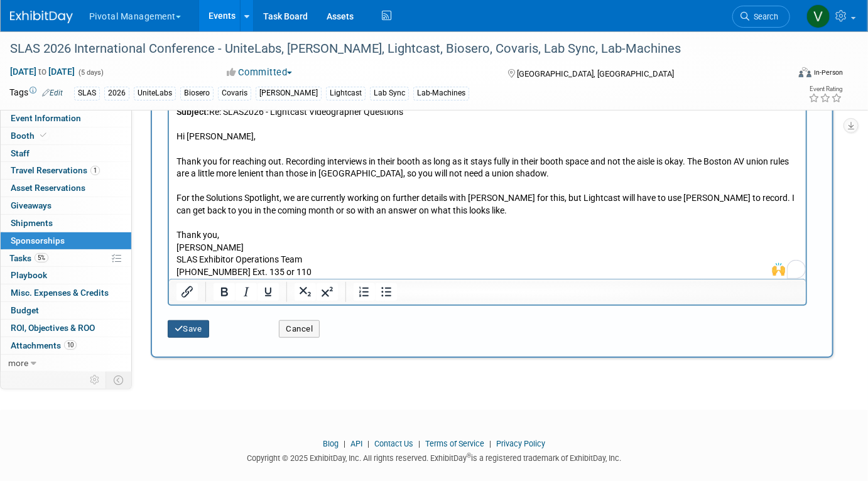 The width and height of the screenshot is (868, 481). What do you see at coordinates (66, 275) in the screenshot?
I see `a: Playbook` at bounding box center [66, 275].